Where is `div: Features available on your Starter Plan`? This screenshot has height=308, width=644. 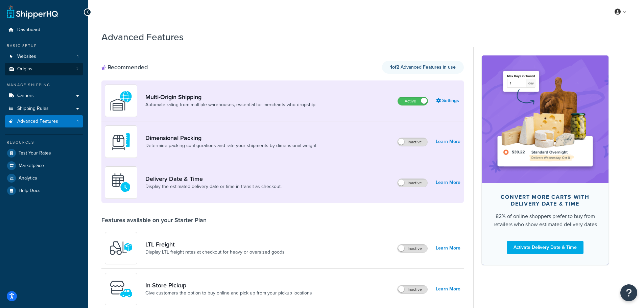
div: Features available on your Starter Plan is located at coordinates (154, 220).